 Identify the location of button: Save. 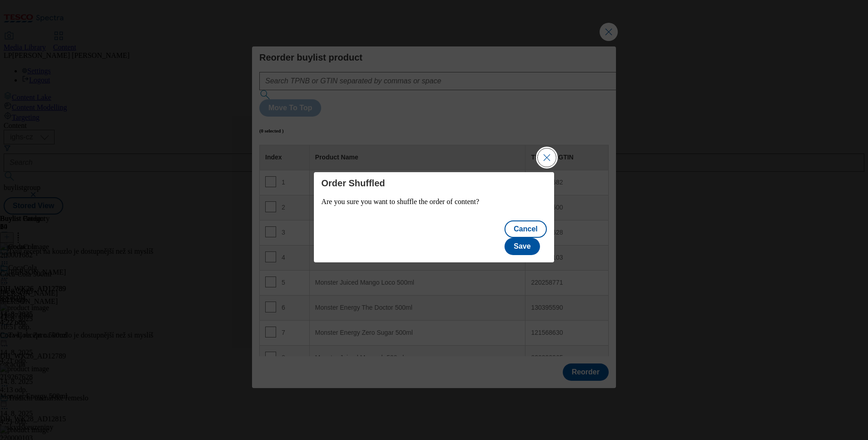
(522, 246).